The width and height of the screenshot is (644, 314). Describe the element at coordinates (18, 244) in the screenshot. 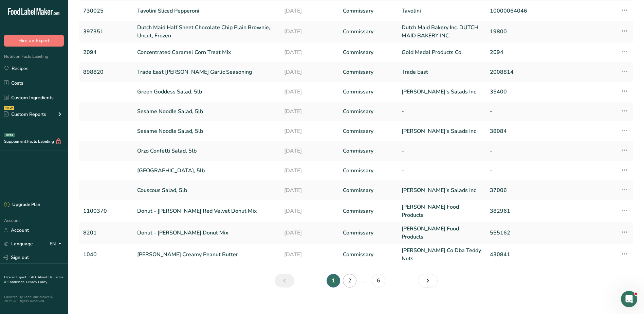

I see `a: Language` at that location.